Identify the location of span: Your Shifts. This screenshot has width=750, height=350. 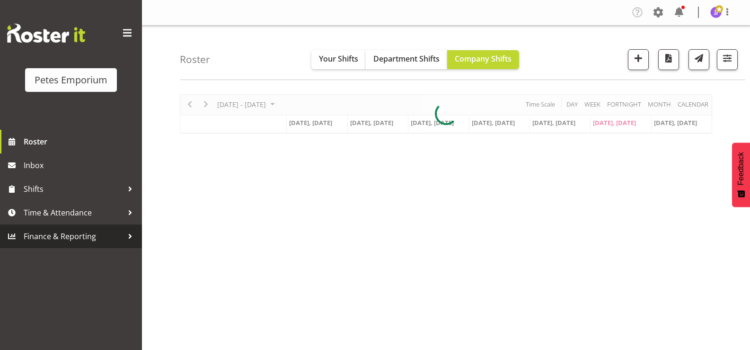
(338, 59).